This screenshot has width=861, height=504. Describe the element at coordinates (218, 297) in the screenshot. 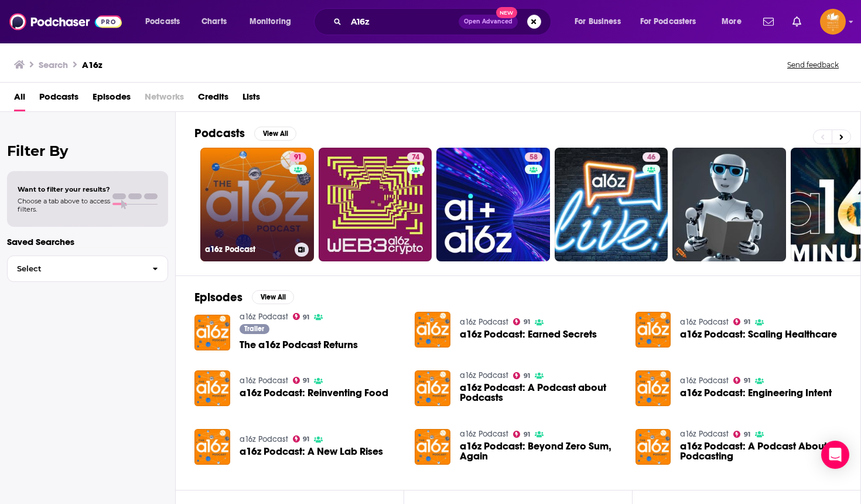

I see `h2: Episodes` at that location.